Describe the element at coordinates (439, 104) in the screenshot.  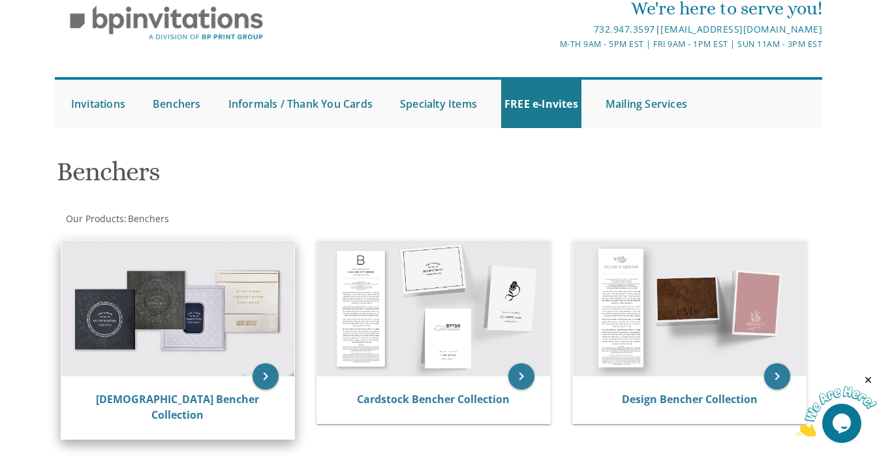
I see `a: Specialty Items` at that location.